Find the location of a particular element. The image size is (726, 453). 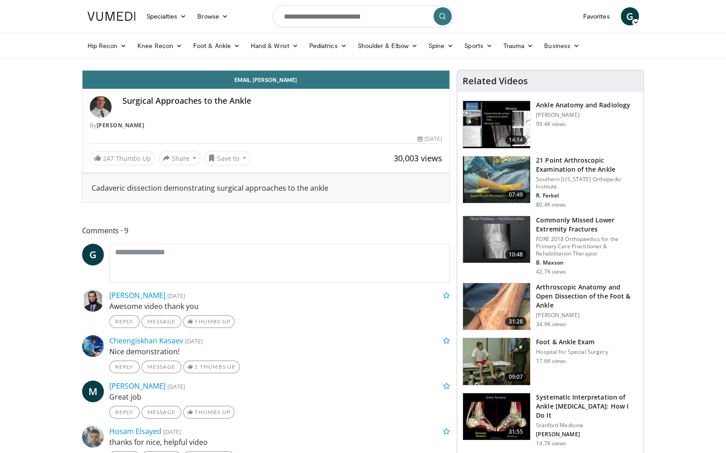

span: 09:07 is located at coordinates (516, 377).